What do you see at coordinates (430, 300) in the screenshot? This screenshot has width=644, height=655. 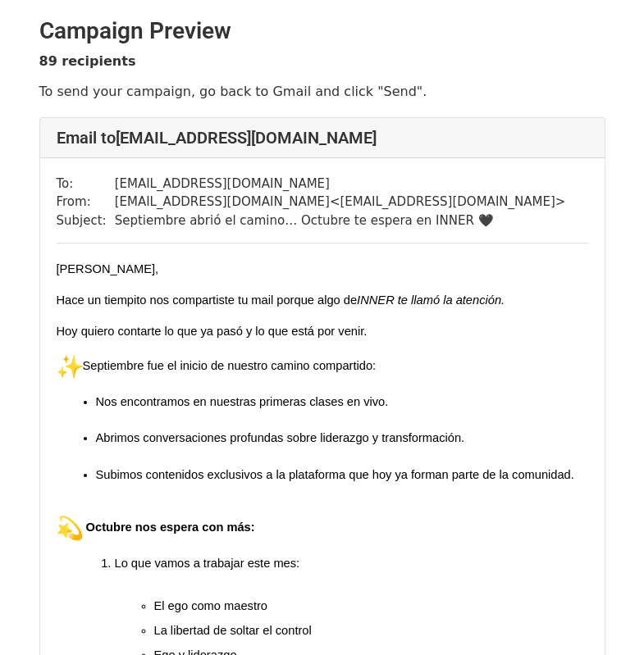 I see `span: INNER te llamó la atención.` at bounding box center [430, 300].